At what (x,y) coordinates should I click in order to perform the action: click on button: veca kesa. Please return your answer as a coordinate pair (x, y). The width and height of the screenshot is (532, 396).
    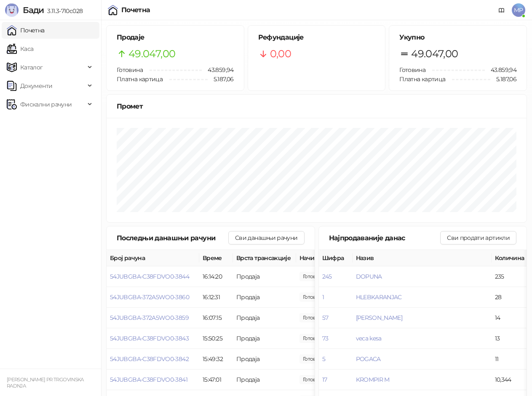
    Looking at the image, I should click on (368, 338).